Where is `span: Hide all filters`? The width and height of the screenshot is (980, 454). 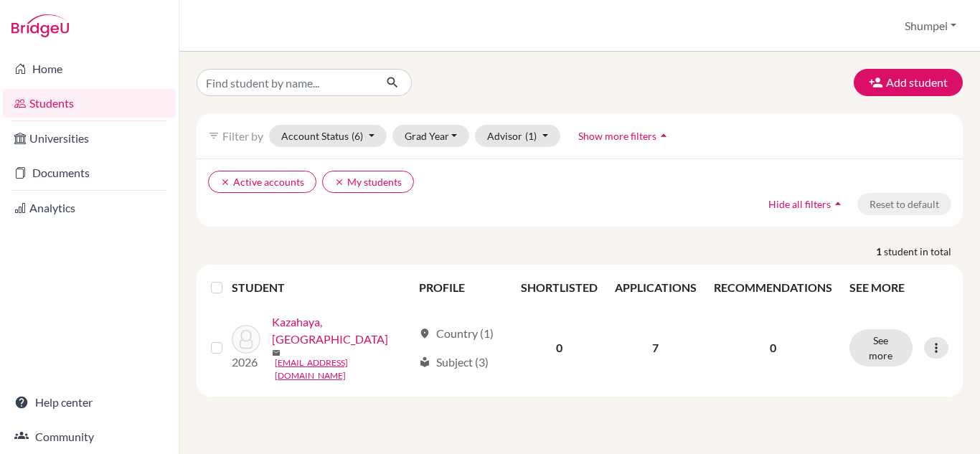
span: Hide all filters is located at coordinates (799, 204).